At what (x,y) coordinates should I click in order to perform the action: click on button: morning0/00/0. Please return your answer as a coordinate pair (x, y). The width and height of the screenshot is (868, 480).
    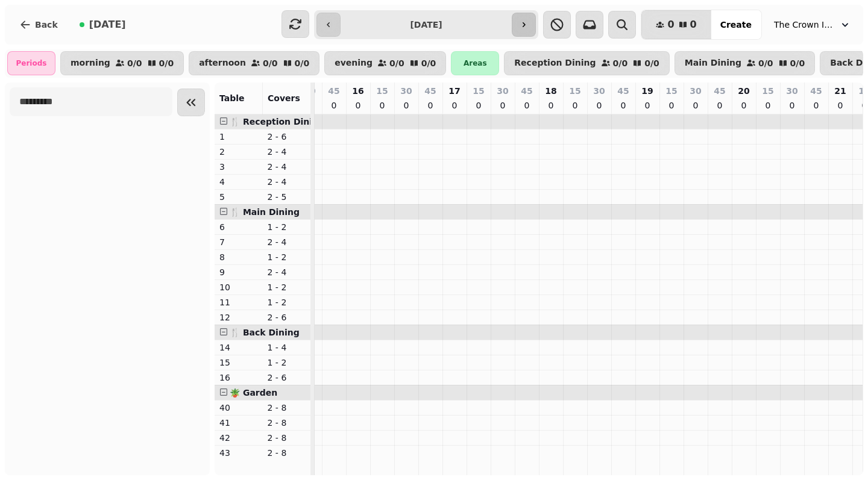
    Looking at the image, I should click on (122, 63).